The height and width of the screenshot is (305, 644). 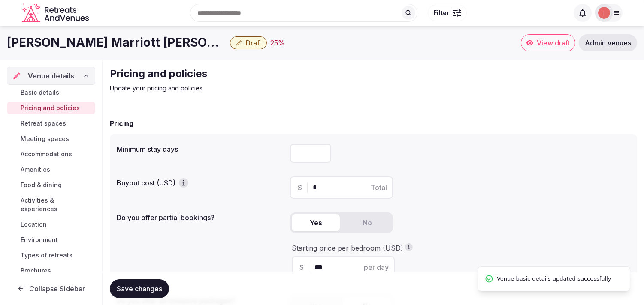 I want to click on a: Brochures, so click(x=51, y=271).